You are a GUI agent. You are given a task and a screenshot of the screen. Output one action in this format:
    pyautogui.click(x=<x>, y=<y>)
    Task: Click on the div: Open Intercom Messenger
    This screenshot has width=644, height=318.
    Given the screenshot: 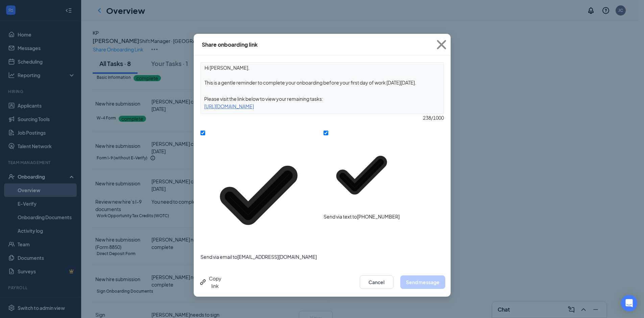 What is the action you would take?
    pyautogui.click(x=629, y=303)
    